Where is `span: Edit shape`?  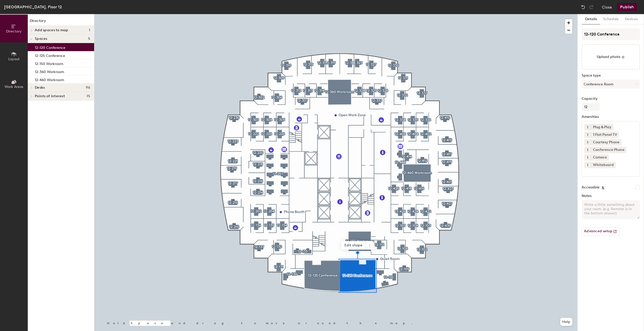 span: Edit shape is located at coordinates (354, 246).